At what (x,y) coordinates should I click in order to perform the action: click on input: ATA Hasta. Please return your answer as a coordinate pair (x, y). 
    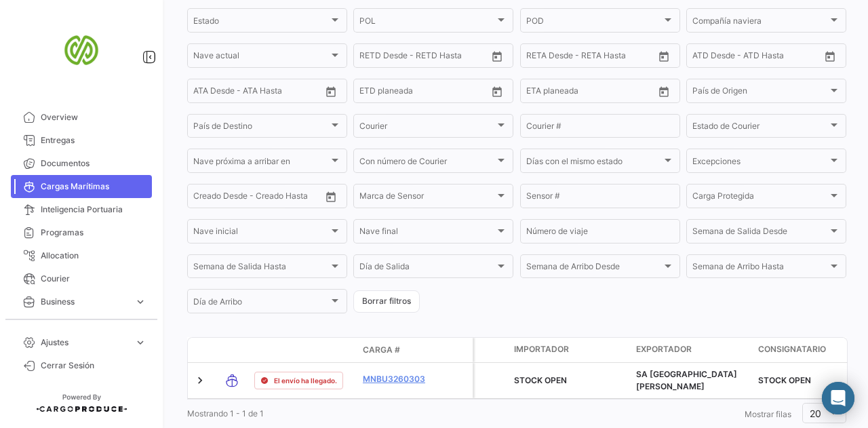
    Looking at the image, I should click on (274, 93).